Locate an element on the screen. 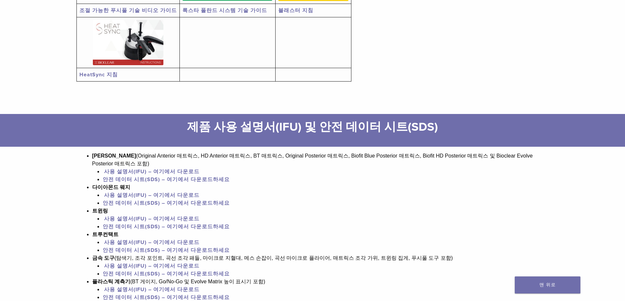 The image size is (625, 301). font: 플라스틱 계측기 is located at coordinates (111, 282).